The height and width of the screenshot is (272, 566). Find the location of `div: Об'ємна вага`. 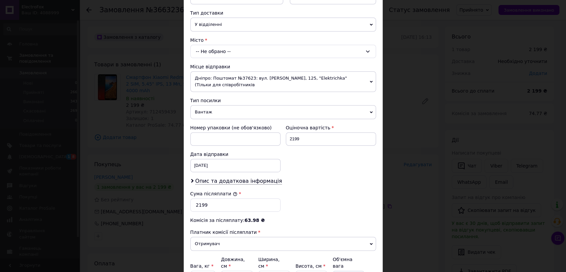

div: Об'ємна вага is located at coordinates (348, 262).